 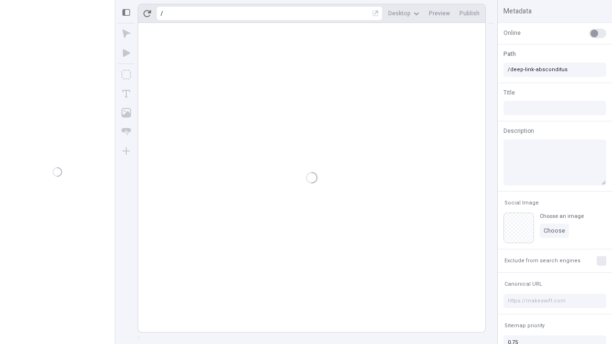 What do you see at coordinates (469, 13) in the screenshot?
I see `button: Publish` at bounding box center [469, 13].